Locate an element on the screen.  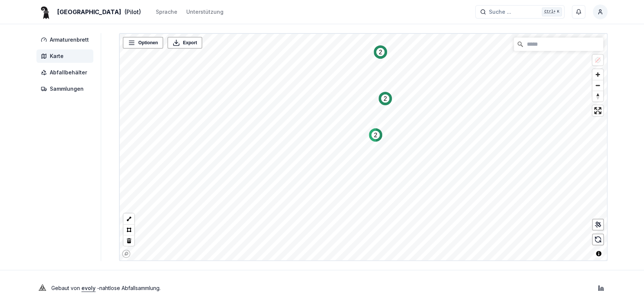
button: Toggle attribution is located at coordinates (599, 254).